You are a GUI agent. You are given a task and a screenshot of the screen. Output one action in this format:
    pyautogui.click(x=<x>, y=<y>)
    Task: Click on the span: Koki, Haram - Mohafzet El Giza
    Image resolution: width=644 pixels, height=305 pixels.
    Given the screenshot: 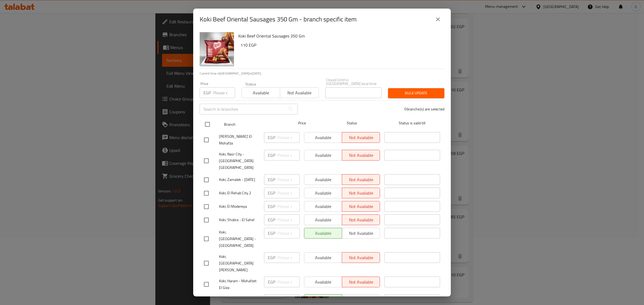 What is the action you would take?
    pyautogui.click(x=240, y=285)
    